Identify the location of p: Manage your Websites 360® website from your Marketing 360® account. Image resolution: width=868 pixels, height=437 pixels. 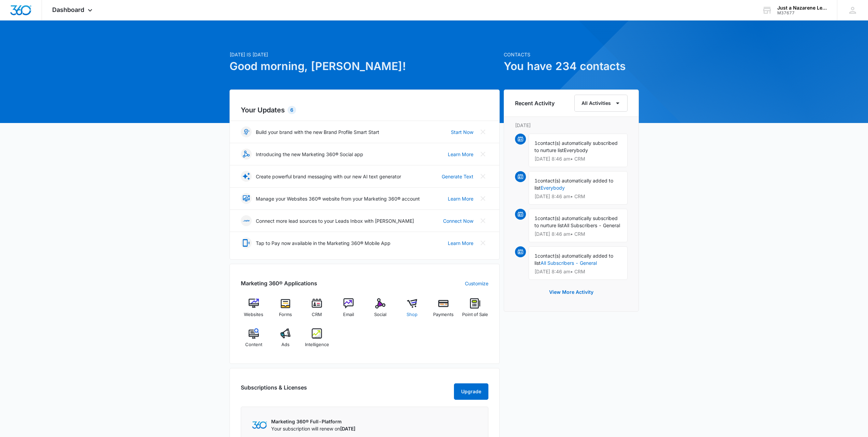
(338, 198).